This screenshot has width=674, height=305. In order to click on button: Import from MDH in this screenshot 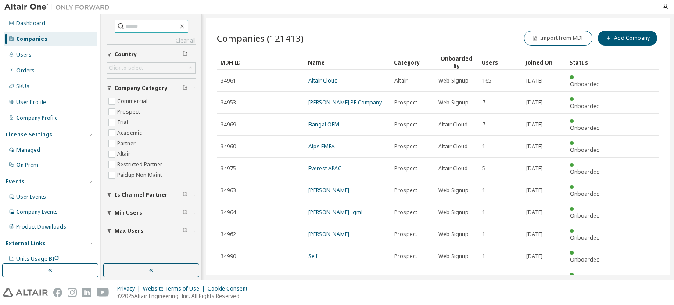, I will do `click(558, 38)`.